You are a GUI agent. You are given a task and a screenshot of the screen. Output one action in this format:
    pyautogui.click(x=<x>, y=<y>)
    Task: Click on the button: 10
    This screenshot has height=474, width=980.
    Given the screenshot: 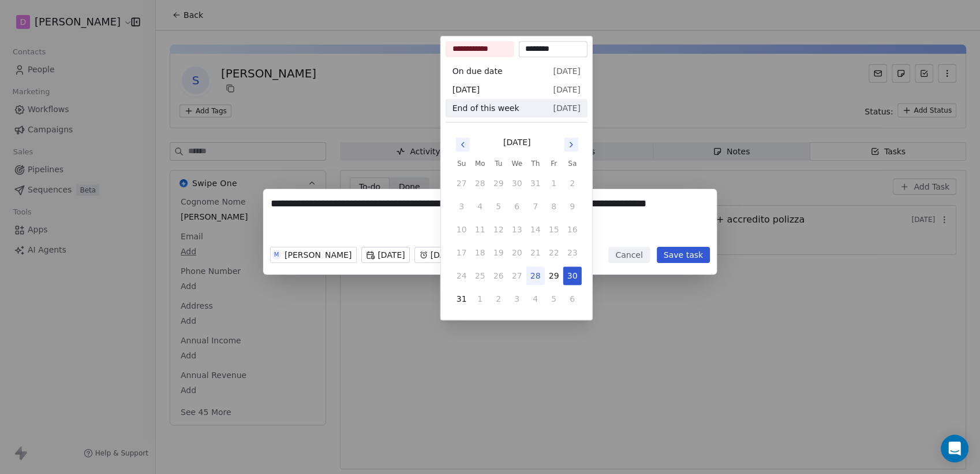 What is the action you would take?
    pyautogui.click(x=461, y=229)
    